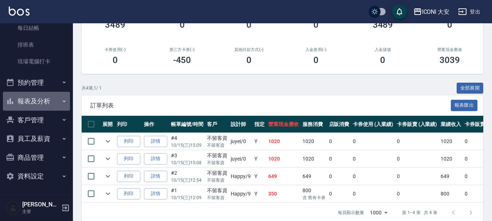  What do you see at coordinates (284, 177) in the screenshot?
I see `td: 649` at bounding box center [284, 177].